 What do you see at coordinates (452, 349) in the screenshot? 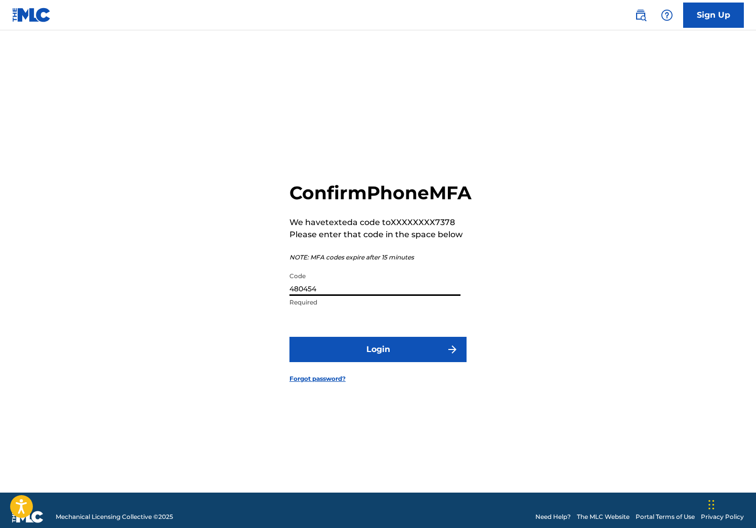
I see `img: f7272a7cc735f4ea7f67.svg` at bounding box center [452, 349].